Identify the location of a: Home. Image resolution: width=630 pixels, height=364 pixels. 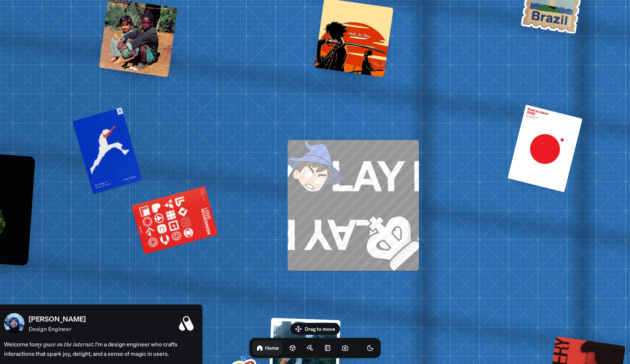
(268, 348).